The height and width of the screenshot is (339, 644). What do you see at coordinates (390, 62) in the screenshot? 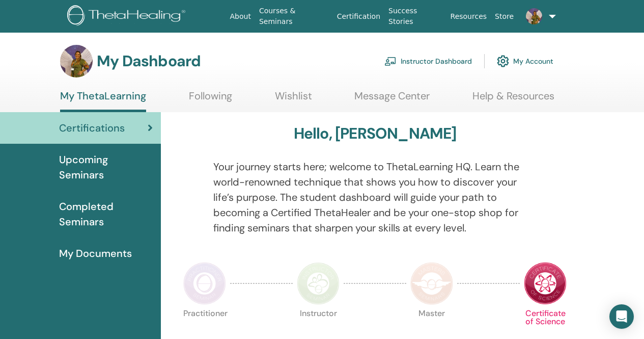
I see `img: chalkboard-teacher.svg` at bounding box center [390, 62].